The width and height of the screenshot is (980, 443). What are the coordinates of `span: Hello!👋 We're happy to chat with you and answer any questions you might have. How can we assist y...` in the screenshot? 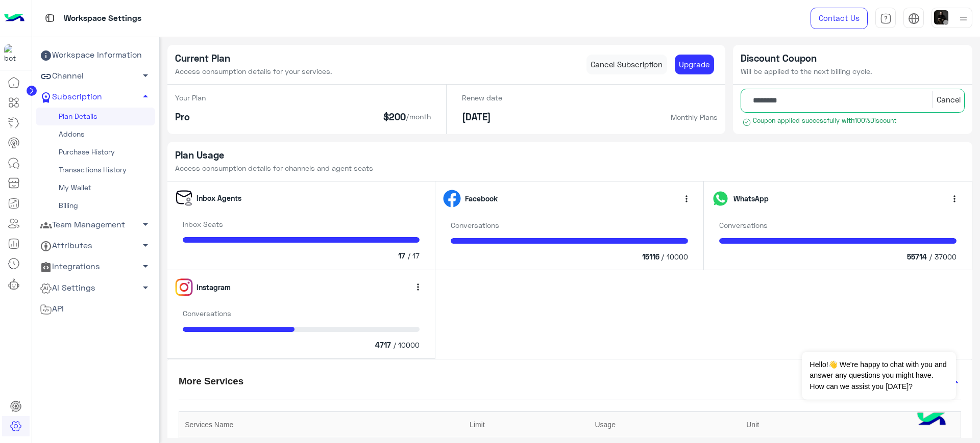 It's located at (878, 376).